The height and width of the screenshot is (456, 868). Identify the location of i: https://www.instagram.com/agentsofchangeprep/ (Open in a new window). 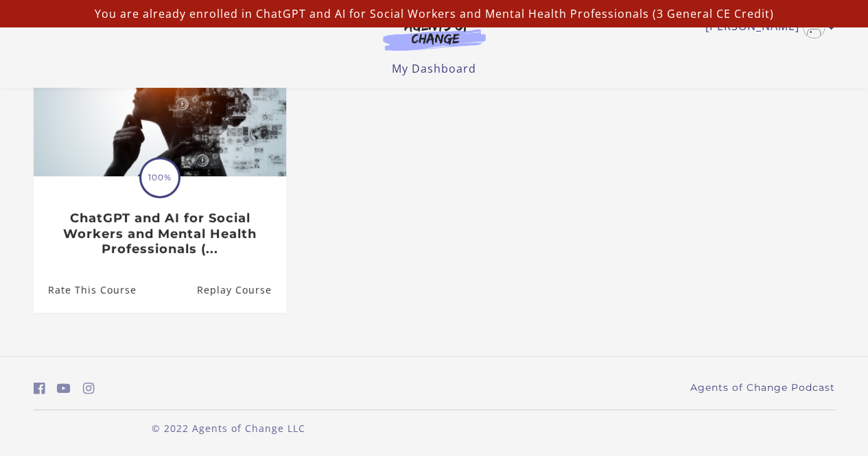
(88, 388).